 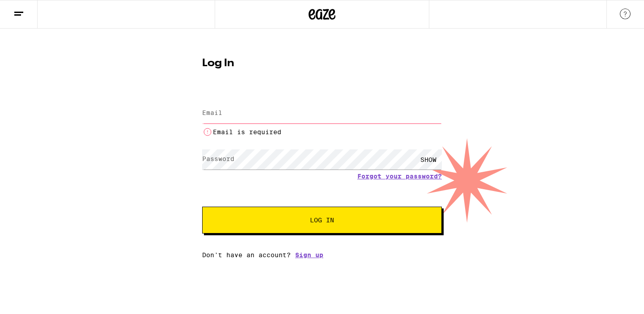 I want to click on div: SHOW, so click(x=428, y=160).